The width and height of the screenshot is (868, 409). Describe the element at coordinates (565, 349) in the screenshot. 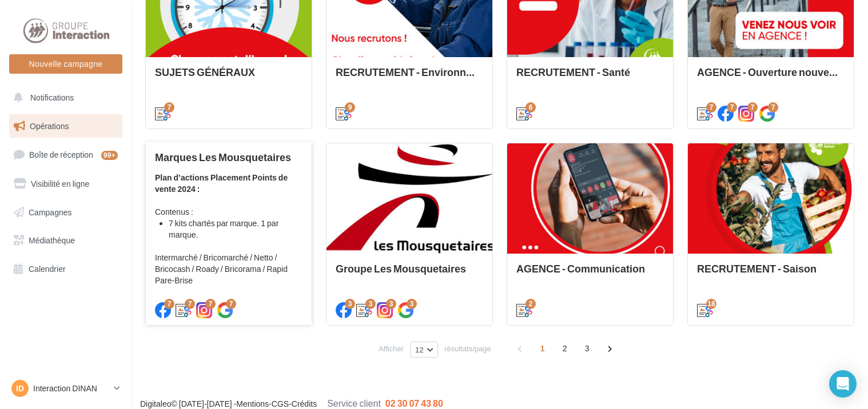

I see `span: 2` at that location.